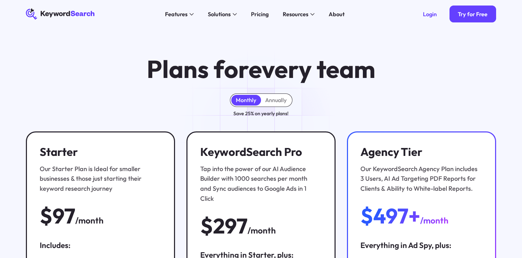 This screenshot has width=522, height=258. What do you see at coordinates (224, 226) in the screenshot?
I see `div: $297` at bounding box center [224, 226].